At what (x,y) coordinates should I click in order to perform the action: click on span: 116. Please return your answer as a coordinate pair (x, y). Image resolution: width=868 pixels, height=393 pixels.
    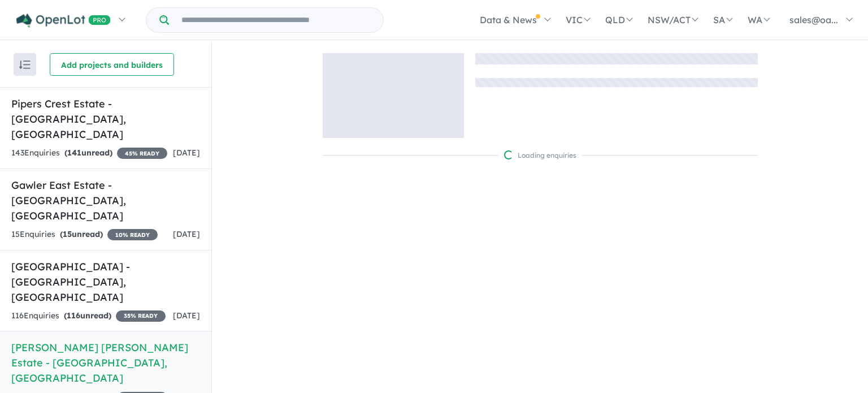
    Looking at the image, I should click on (74, 315).